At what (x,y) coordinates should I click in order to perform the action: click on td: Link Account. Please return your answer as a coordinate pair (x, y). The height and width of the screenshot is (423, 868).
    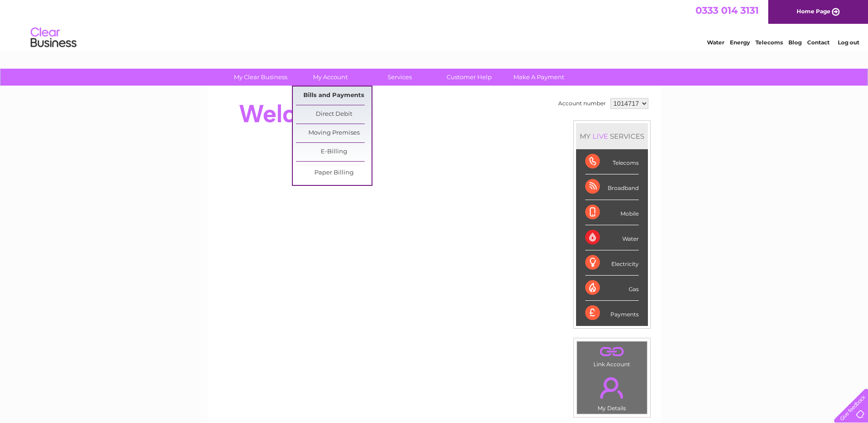
    Looking at the image, I should click on (612, 355).